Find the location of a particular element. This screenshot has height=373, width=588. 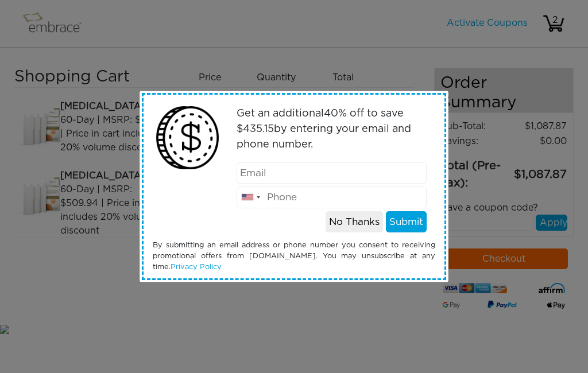

p: Get an additional % off to save $ by entering your email and phone number. is located at coordinates (332, 129).